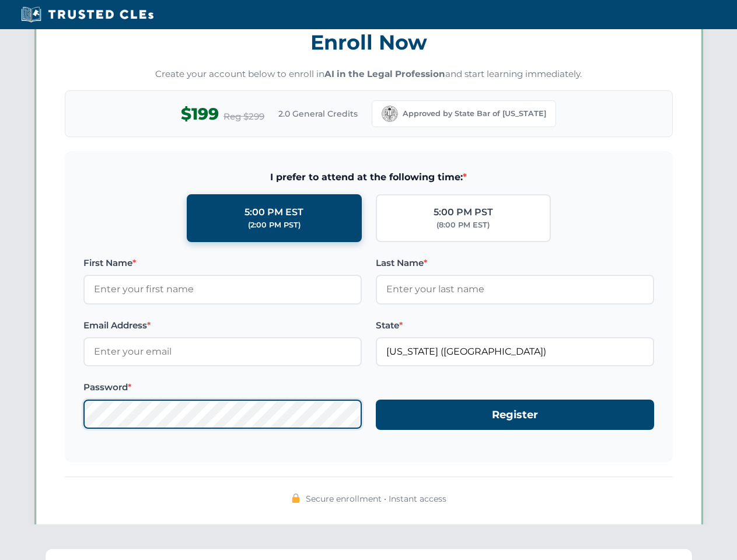  I want to click on strong: AI in the Legal Profession, so click(385, 74).